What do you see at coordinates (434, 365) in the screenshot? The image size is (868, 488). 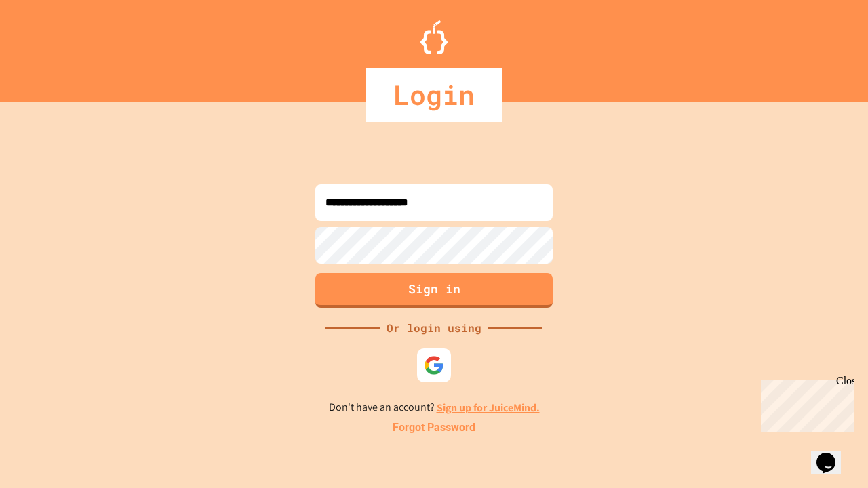 I see `img: google-icon.svg` at bounding box center [434, 365].